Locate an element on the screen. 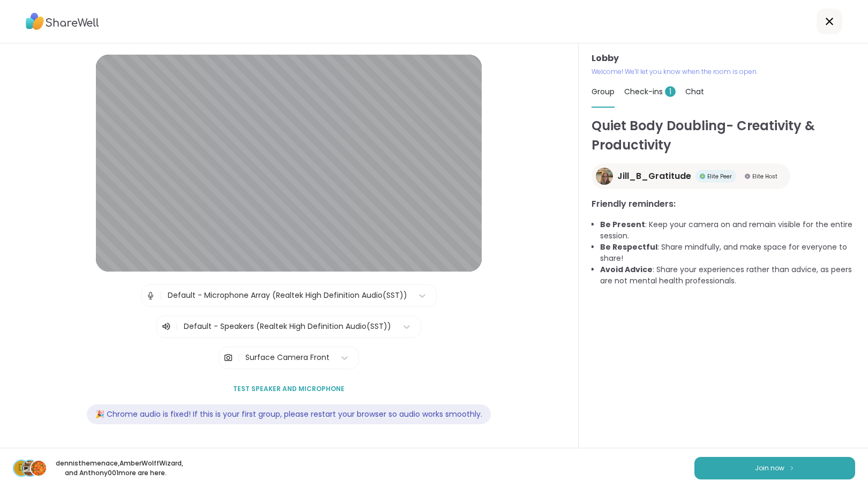  button: Test speaker and microphone is located at coordinates (289, 389).